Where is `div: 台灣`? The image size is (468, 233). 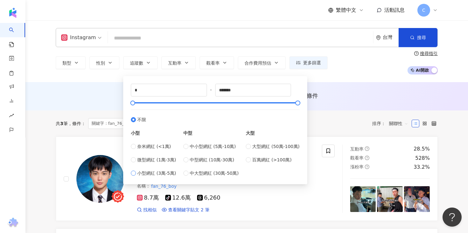
div: 台灣 is located at coordinates (391, 37).